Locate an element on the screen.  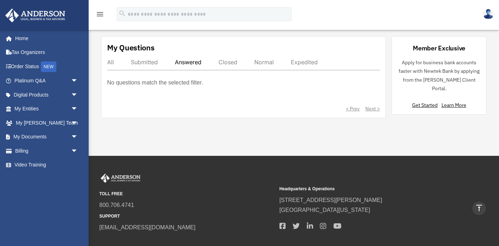
div: Expedited is located at coordinates (304, 62).